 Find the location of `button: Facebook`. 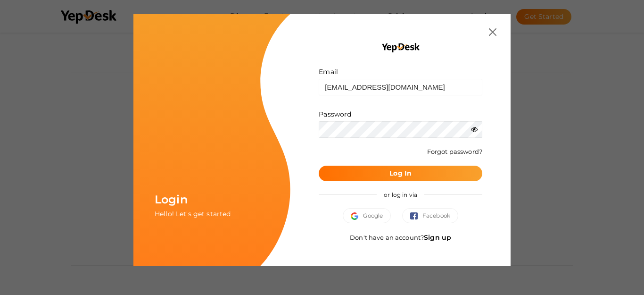

button: Facebook is located at coordinates (430, 216).